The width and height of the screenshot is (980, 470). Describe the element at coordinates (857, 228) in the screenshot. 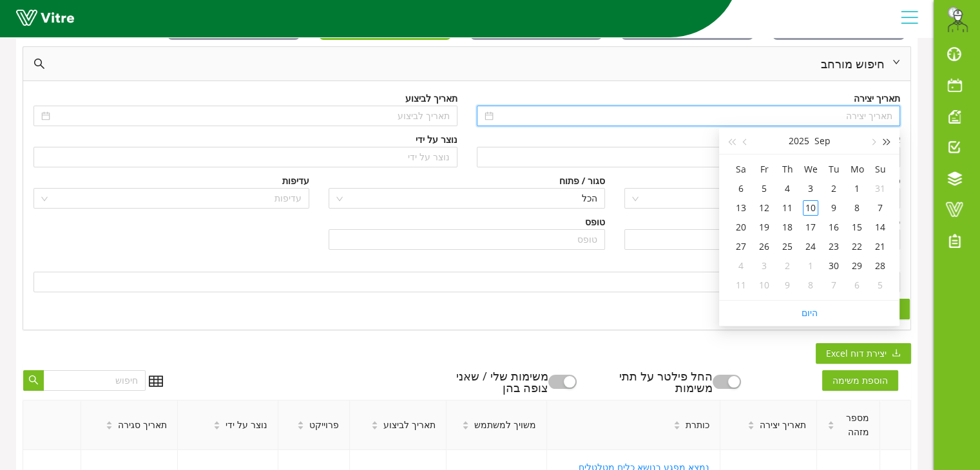

I see `td: 2025-09-15` at that location.